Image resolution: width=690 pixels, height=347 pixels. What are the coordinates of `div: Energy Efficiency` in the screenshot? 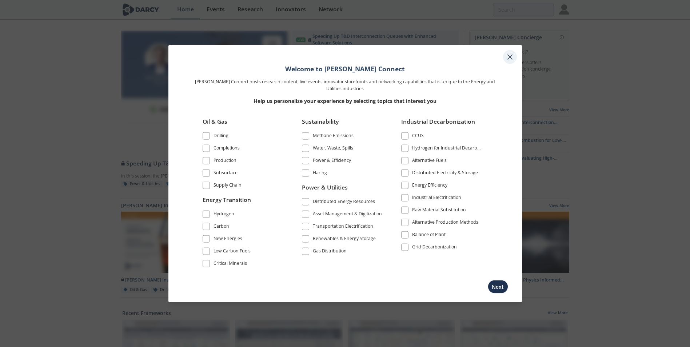 It's located at (429, 186).